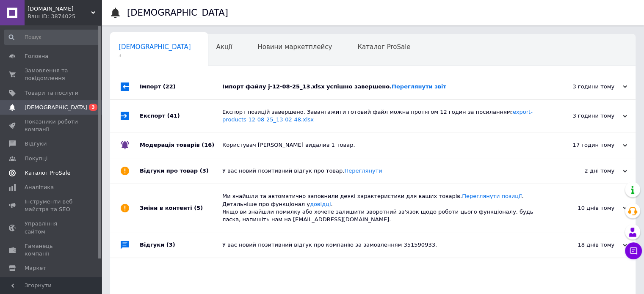 The width and height of the screenshot is (644, 294). What do you see at coordinates (51, 126) in the screenshot?
I see `span: Показники роботи компанії` at bounding box center [51, 126].